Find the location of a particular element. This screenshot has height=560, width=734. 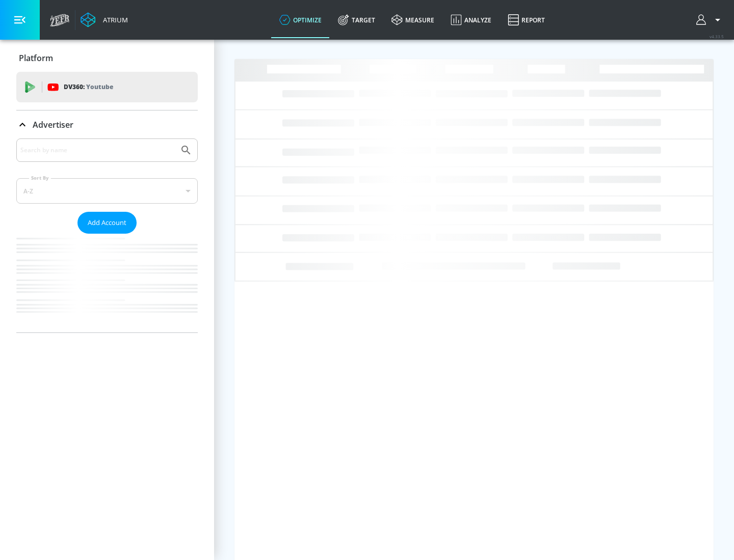

a: Atrium is located at coordinates (104, 20).